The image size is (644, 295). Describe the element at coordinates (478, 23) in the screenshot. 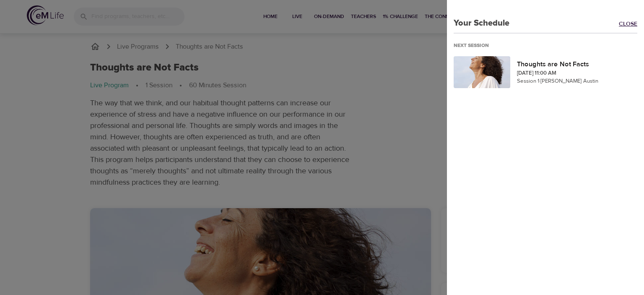

I see `p: Your Schedule` at that location.